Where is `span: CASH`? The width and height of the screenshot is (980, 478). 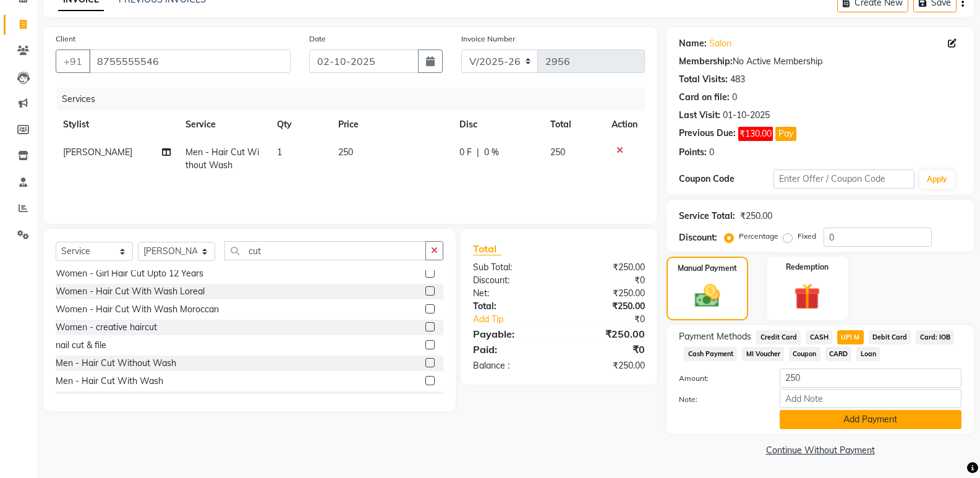
span: CASH is located at coordinates (819, 337).